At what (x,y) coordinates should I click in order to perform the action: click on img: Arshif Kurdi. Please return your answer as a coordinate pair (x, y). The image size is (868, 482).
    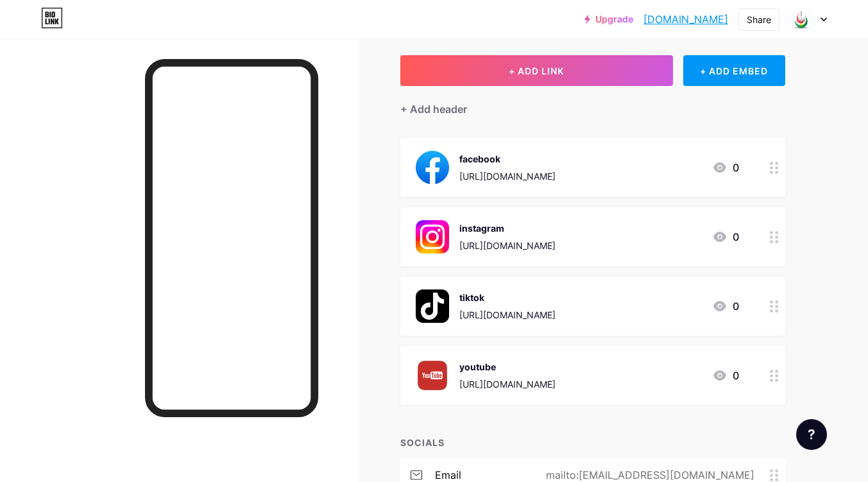
    Looking at the image, I should click on (801, 20).